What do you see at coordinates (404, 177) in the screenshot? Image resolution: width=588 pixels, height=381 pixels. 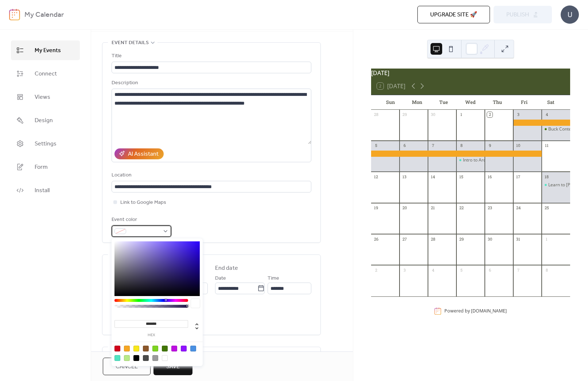 I see `div: 13` at bounding box center [404, 177].